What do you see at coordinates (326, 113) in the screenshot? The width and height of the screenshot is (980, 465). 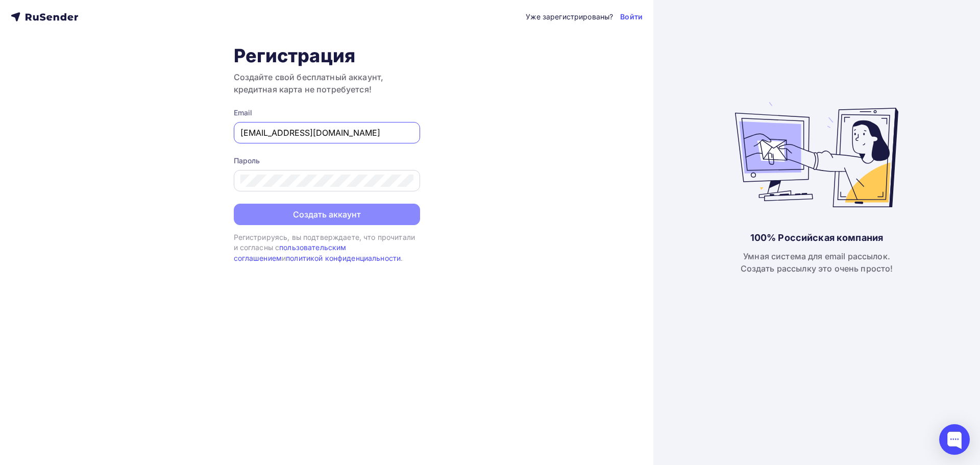 I see `div: Email` at bounding box center [326, 113].